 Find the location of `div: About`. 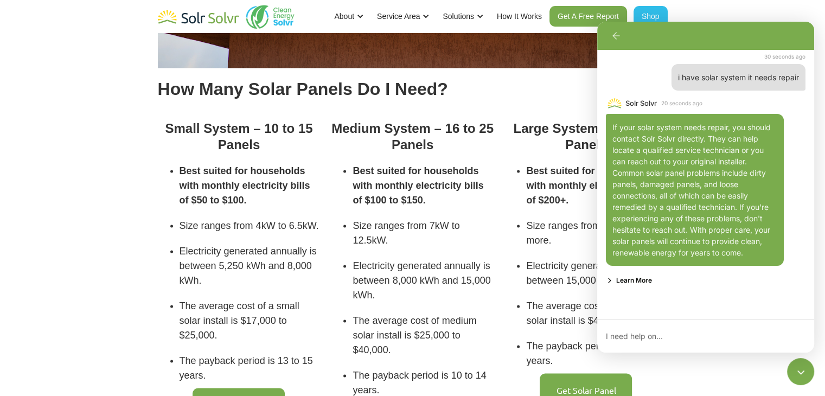

div: About is located at coordinates (344, 16).